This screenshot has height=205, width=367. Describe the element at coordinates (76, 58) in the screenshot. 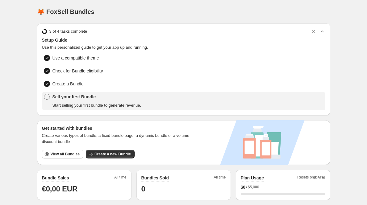

I see `span: Use a compatible theme` at that location.